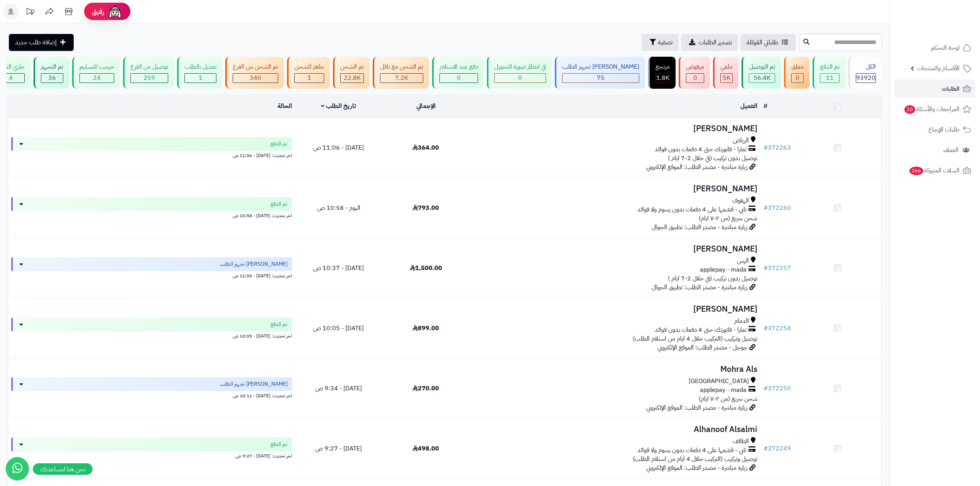 Image resolution: width=980 pixels, height=486 pixels. Describe the element at coordinates (777, 208) in the screenshot. I see `a: #372260` at that location.